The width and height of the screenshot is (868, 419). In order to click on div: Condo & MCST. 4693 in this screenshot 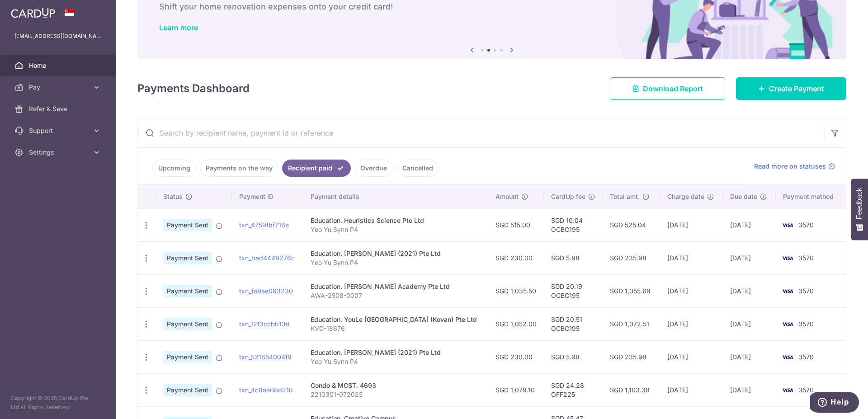, I will do `click(395, 386)`.